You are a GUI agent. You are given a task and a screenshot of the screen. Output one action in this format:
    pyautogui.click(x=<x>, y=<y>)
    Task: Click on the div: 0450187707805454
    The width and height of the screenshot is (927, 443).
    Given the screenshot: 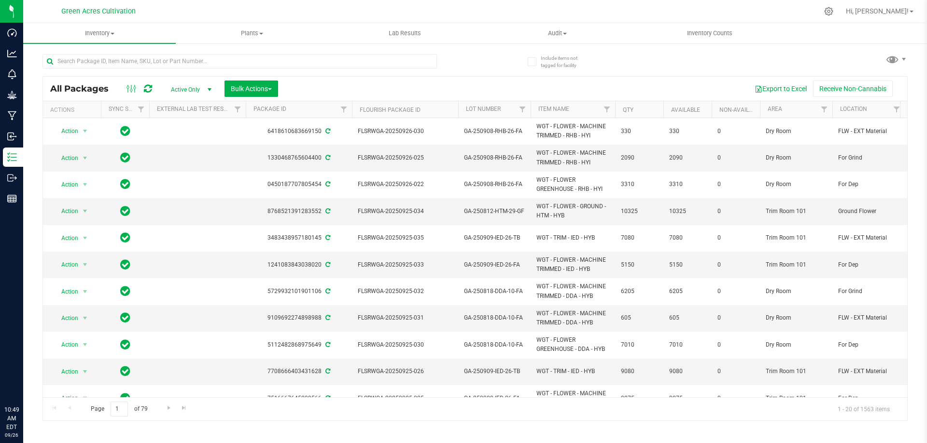 What is the action you would take?
    pyautogui.click(x=299, y=184)
    